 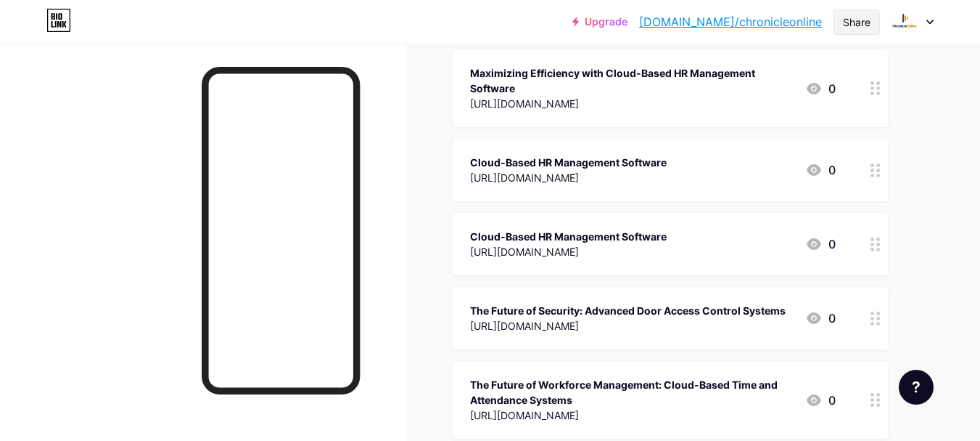 What do you see at coordinates (632, 80) in the screenshot?
I see `div: Maximizing Efficiency with Cloud-Based HR Management Software` at bounding box center [632, 80].